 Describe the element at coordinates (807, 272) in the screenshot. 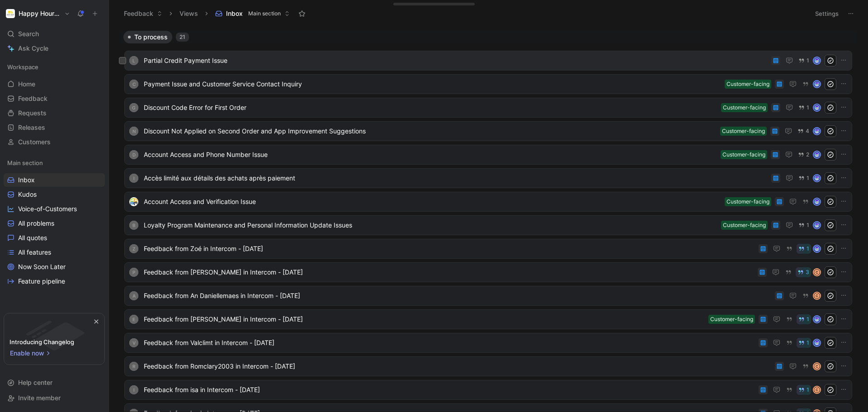

I see `span: 3` at that location.